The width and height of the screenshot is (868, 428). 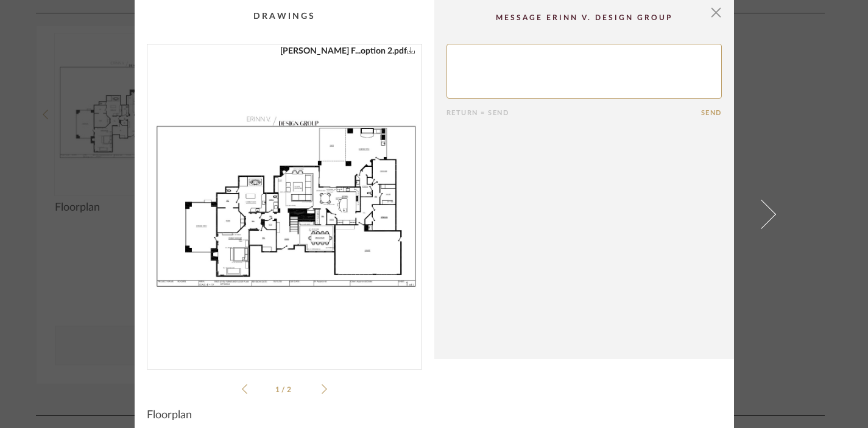 What do you see at coordinates (284, 201) in the screenshot?
I see `div: 0` at bounding box center [284, 201].